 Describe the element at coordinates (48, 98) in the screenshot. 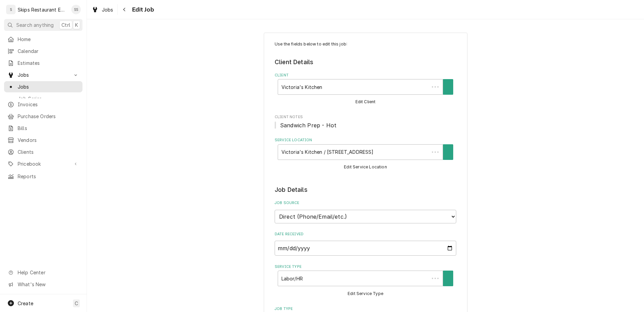

I see `span: Job Series` at that location.